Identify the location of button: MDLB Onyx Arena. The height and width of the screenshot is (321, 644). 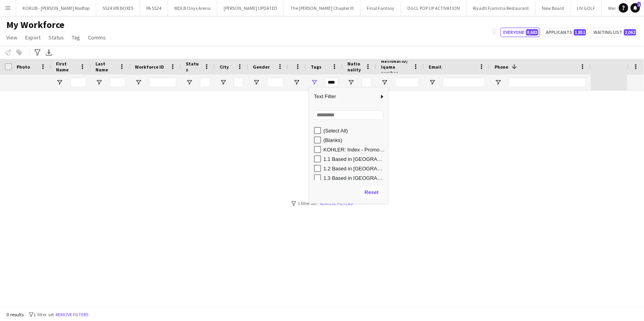
(192, 8).